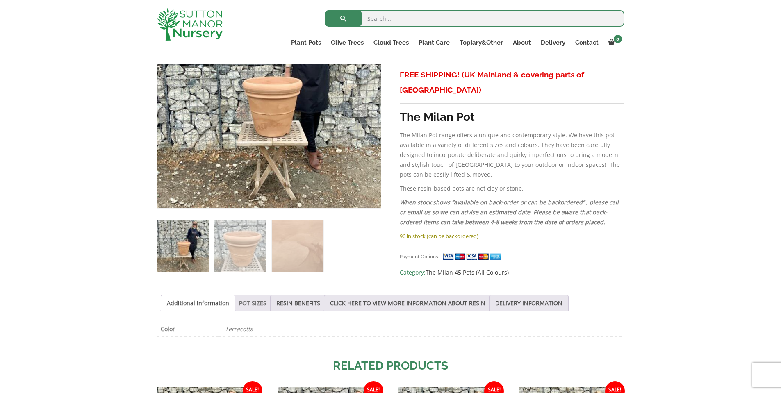  Describe the element at coordinates (240, 246) in the screenshot. I see `img: The Milan Pot 45 Colour Terracotta - Image 2` at that location.